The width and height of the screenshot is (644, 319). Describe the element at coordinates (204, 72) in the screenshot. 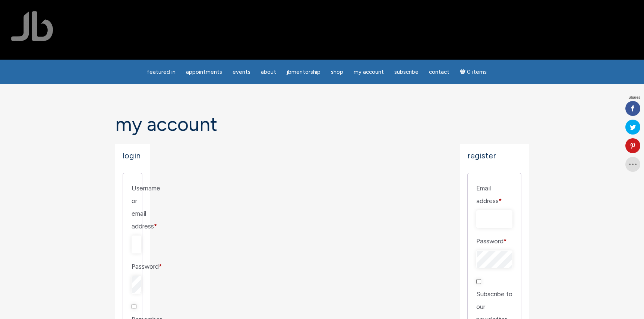

I see `a: Appointments` at that location.